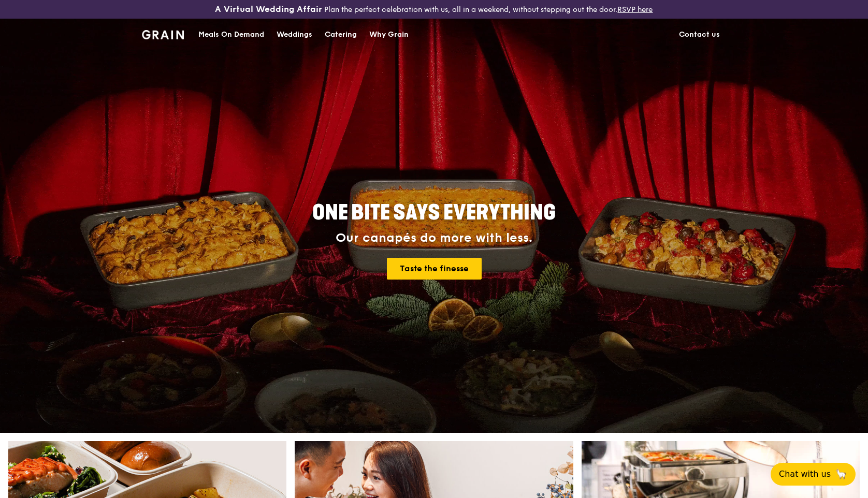  What do you see at coordinates (434, 9) in the screenshot?
I see `div: Plan the perfect celebration with us, all in a weekend, without stepping out the door.` at bounding box center [434, 9].